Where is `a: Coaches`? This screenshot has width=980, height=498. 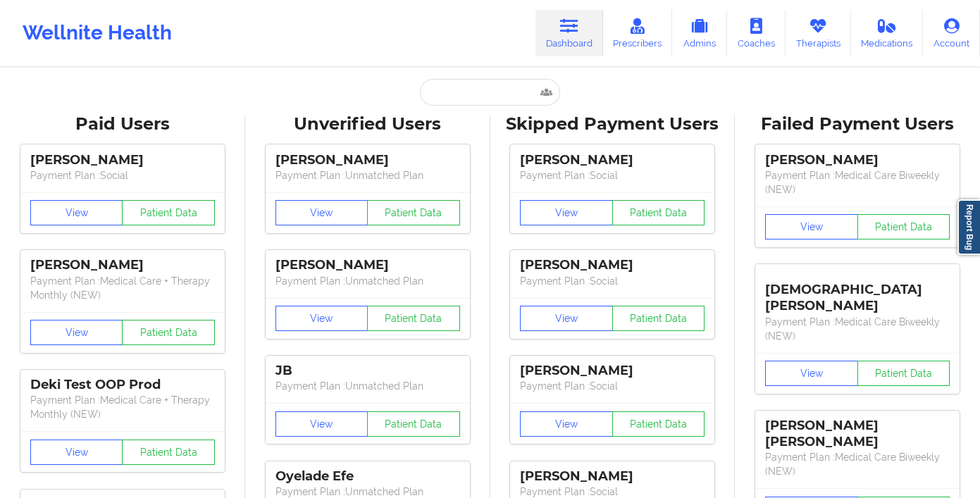 a: Coaches is located at coordinates (756, 33).